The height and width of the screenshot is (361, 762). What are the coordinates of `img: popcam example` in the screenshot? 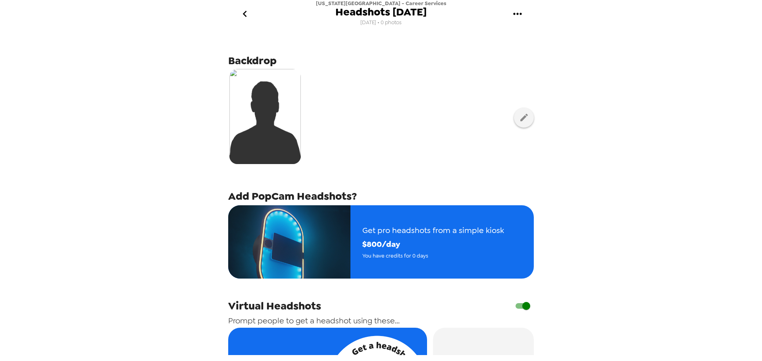 It's located at (289, 242).